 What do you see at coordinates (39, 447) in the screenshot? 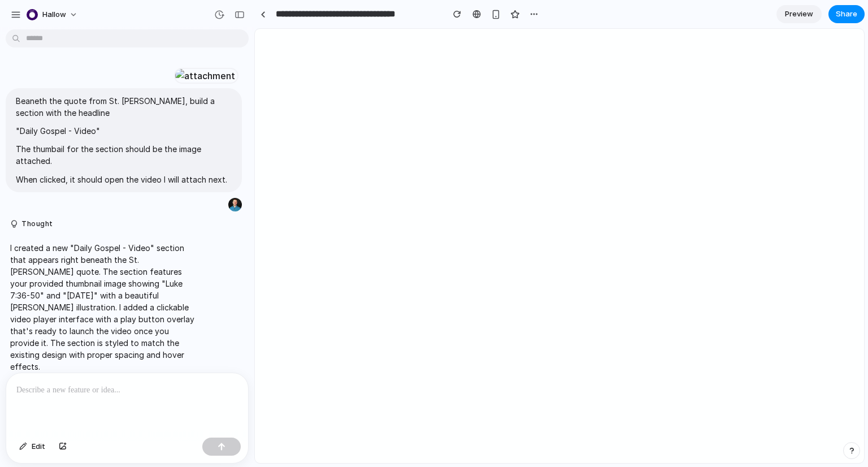
I see `span: Edit` at bounding box center [39, 447].